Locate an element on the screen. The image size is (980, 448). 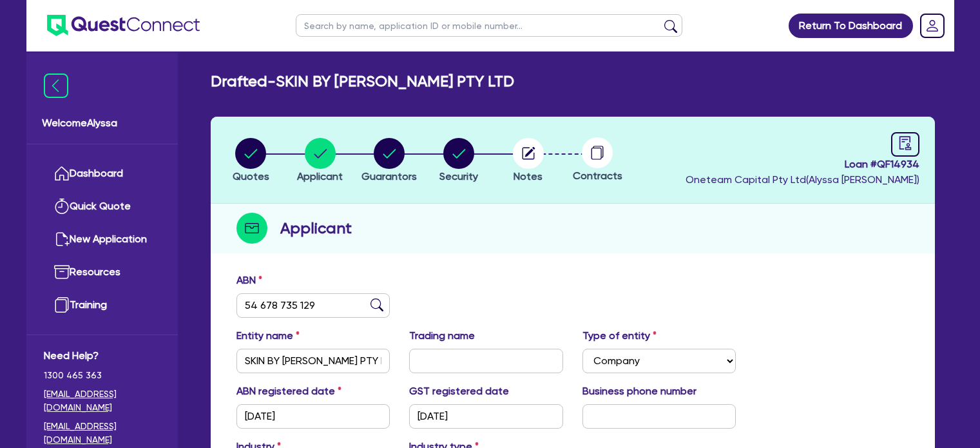
label: ABN is located at coordinates (250, 280).